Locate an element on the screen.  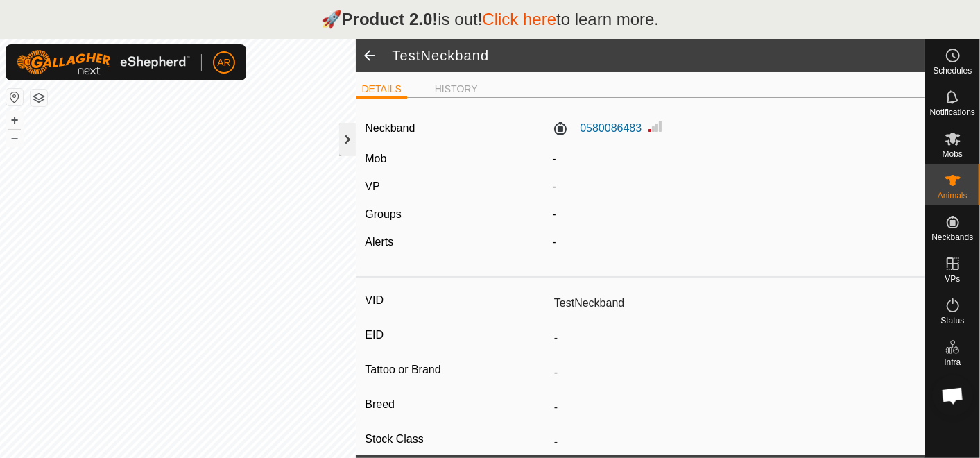
span: Schedules is located at coordinates (952, 71).